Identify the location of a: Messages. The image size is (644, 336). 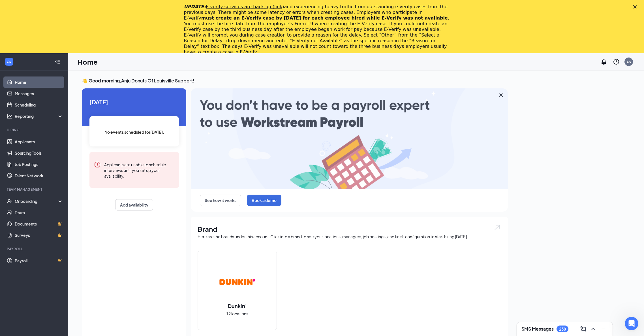
(39, 94).